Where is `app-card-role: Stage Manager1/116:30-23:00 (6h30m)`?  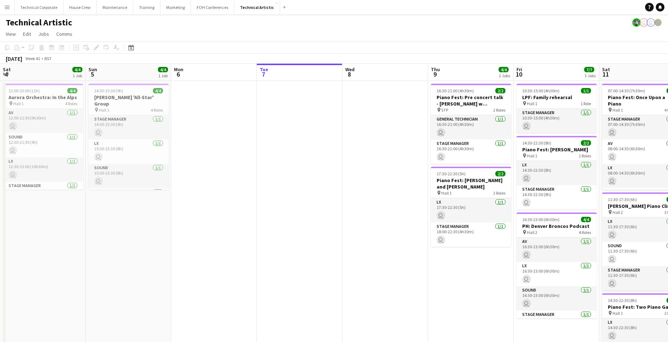 app-card-role: Stage Manager1/116:30-23:00 (6h30m) is located at coordinates (557, 323).